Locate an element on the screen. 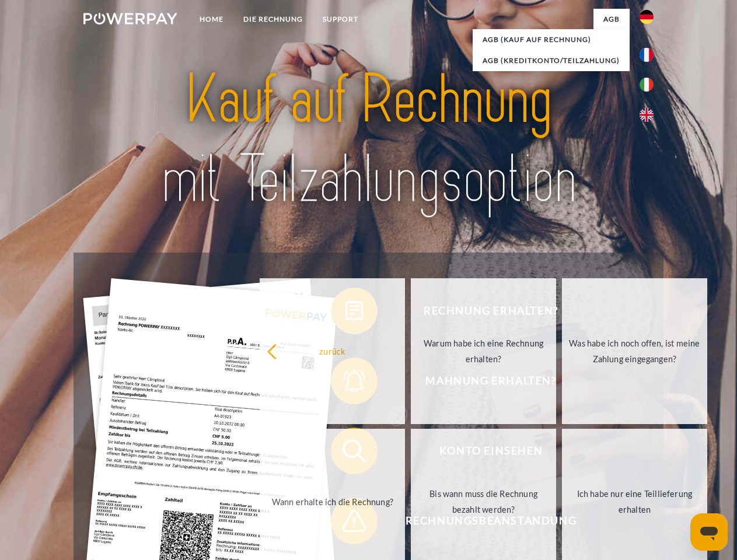  img: fr is located at coordinates (646, 55).